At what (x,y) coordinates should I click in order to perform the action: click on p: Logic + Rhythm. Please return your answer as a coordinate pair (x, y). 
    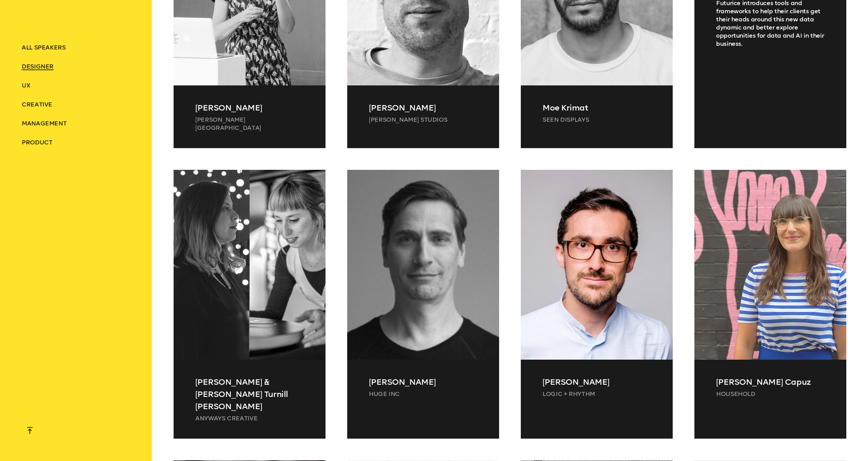
    Looking at the image, I should click on (597, 394).